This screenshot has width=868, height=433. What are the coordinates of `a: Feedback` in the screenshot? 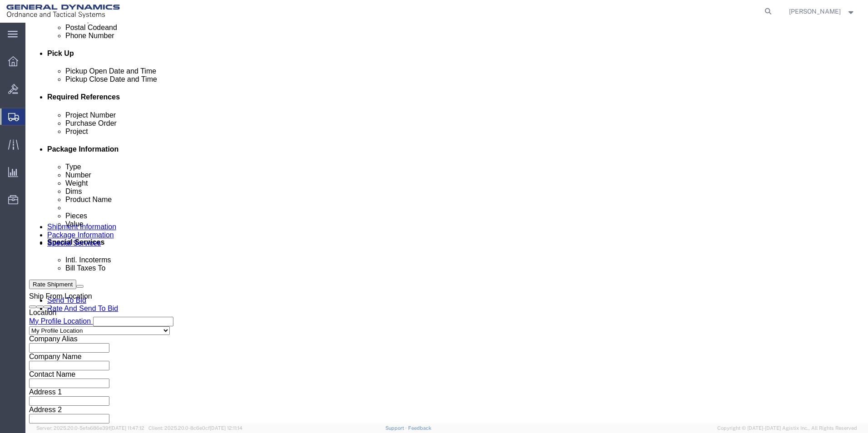 It's located at (419, 428).